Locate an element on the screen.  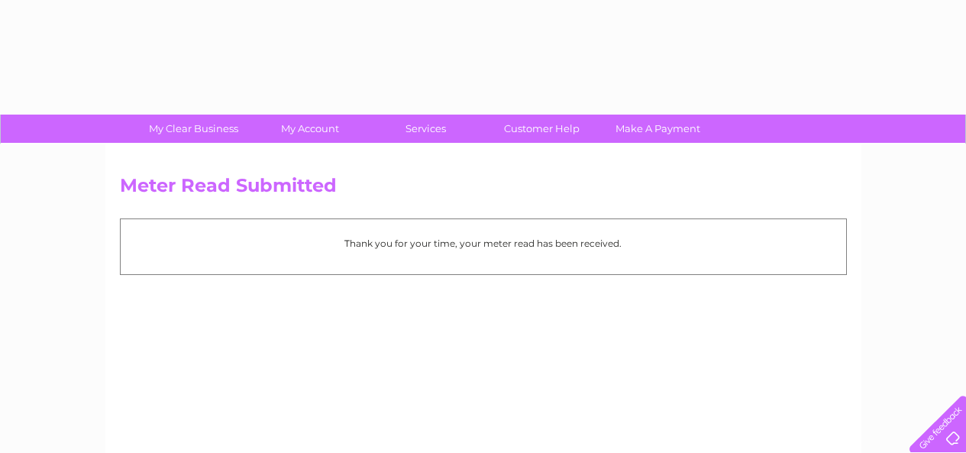
a: My Account is located at coordinates (309, 128).